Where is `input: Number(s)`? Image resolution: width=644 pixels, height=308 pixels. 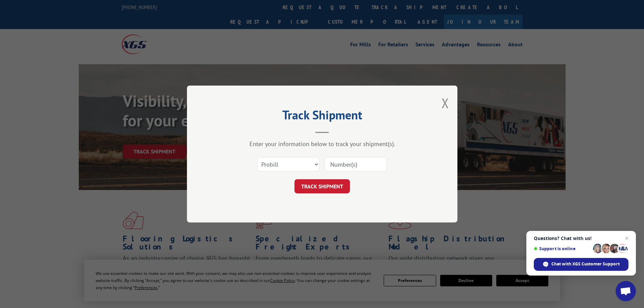
input: Number(s) is located at coordinates (356, 165).